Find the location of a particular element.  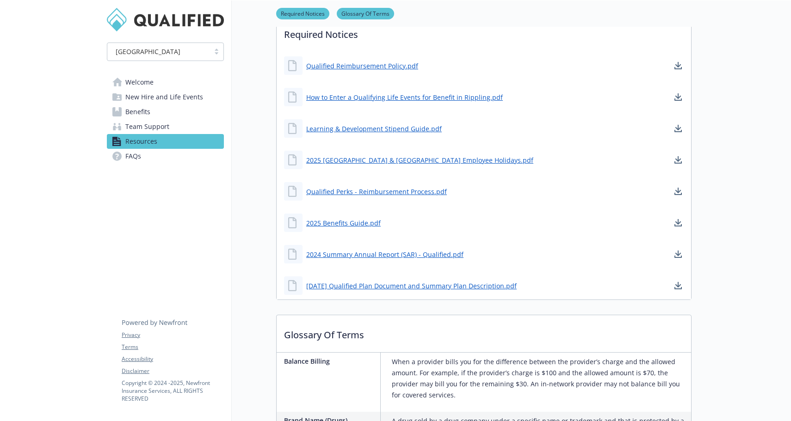

a: Team Support is located at coordinates (165, 127).